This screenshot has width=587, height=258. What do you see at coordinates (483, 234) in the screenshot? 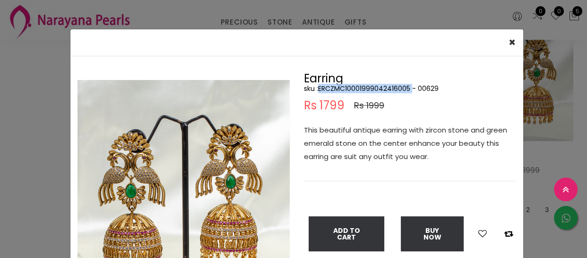
I see `button: Add to wishlist` at bounding box center [483, 234].